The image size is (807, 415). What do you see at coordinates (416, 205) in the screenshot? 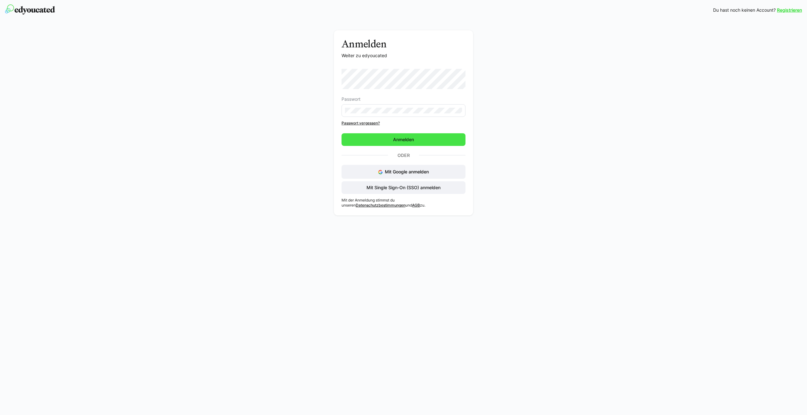
I see `a: AGB` at bounding box center [416, 205].